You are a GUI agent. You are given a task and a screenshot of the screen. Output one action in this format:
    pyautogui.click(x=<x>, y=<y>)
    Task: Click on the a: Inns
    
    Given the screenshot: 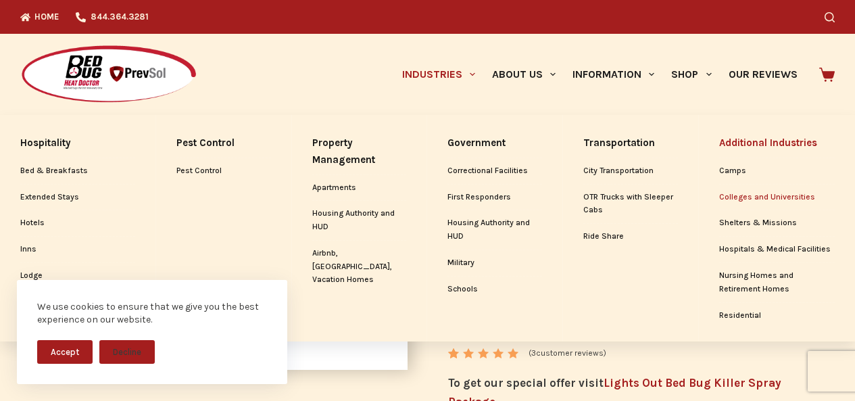 What is the action you would take?
    pyautogui.click(x=78, y=249)
    